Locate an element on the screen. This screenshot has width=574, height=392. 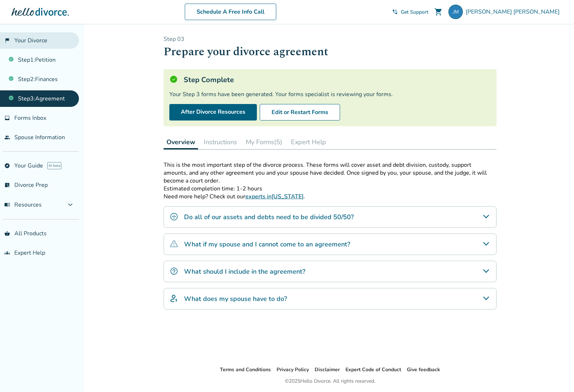
button: Overview is located at coordinates (181, 142).